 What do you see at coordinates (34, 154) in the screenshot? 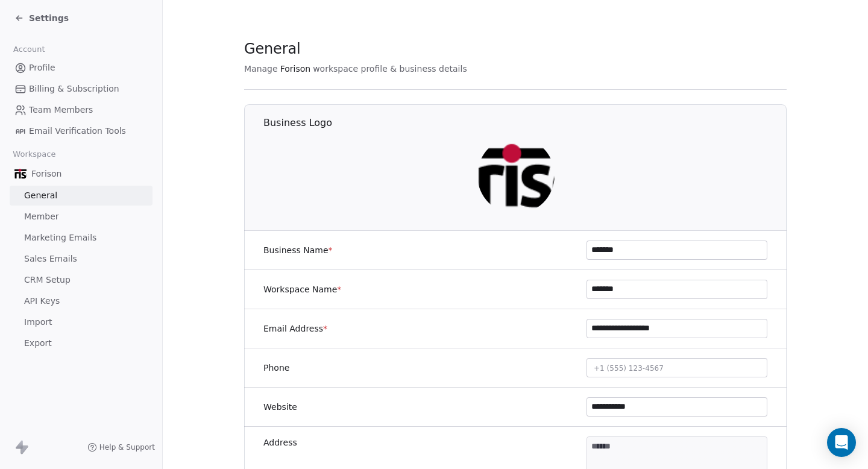
I see `span: Workspace` at bounding box center [34, 154].